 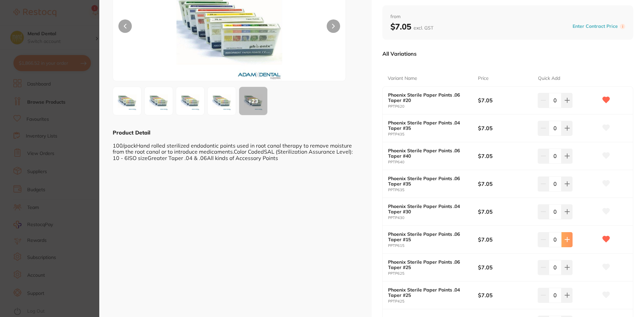 I want to click on img: MjAuanBn, so click(x=158, y=101).